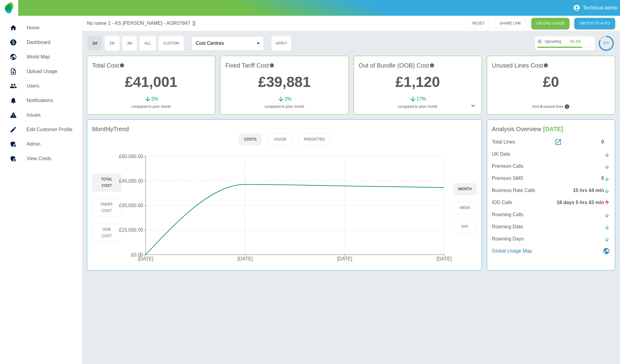 Image resolution: width=620 pixels, height=364 pixels. What do you see at coordinates (151, 65) in the screenshot?
I see `h4: Total Cost` at bounding box center [151, 65].